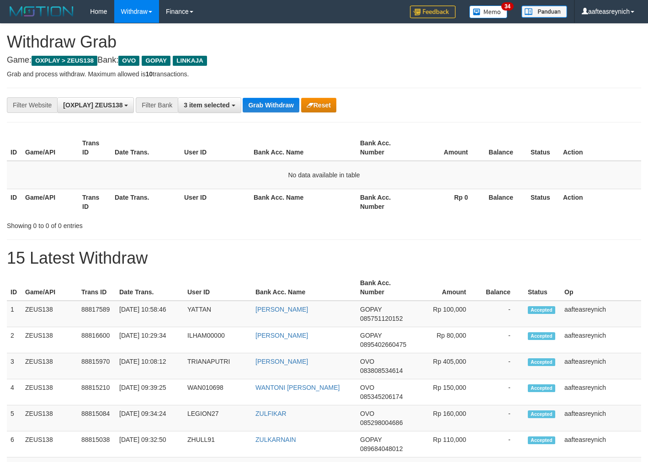 The width and height of the screenshot is (648, 462). What do you see at coordinates (381, 318) in the screenshot?
I see `span: Copy 085751120152 to clipboard` at bounding box center [381, 318].